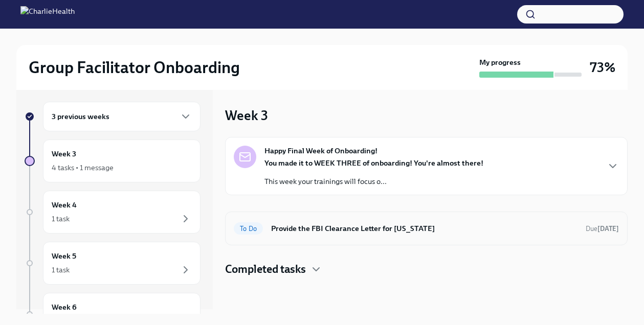 Image resolution: width=644 pixels, height=325 pixels. What do you see at coordinates (602, 228) in the screenshot?
I see `span: October 22nd, 2025 07:00` at bounding box center [602, 228].